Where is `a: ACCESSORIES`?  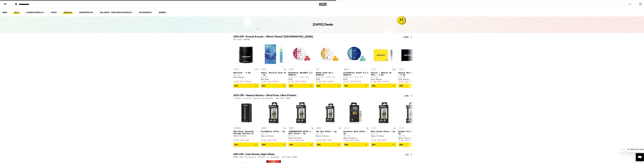 a: ACCESSORIES is located at coordinates (145, 12).